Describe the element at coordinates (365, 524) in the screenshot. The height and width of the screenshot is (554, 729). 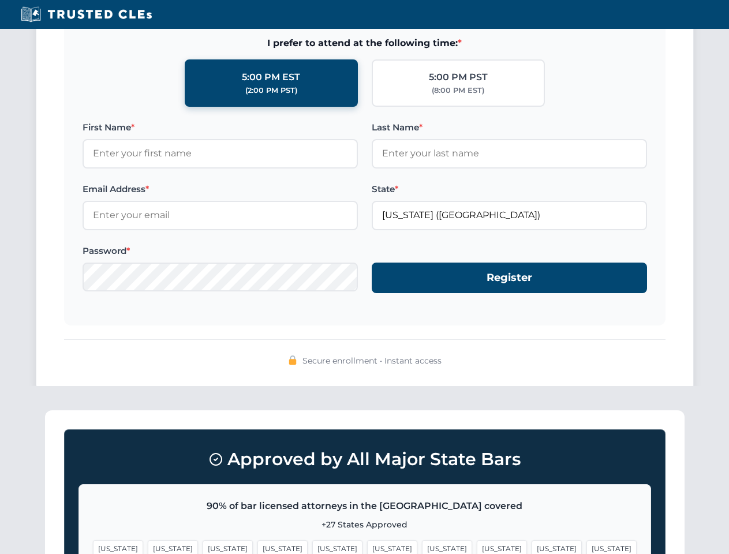
I see `p: +27 States Approved` at that location.